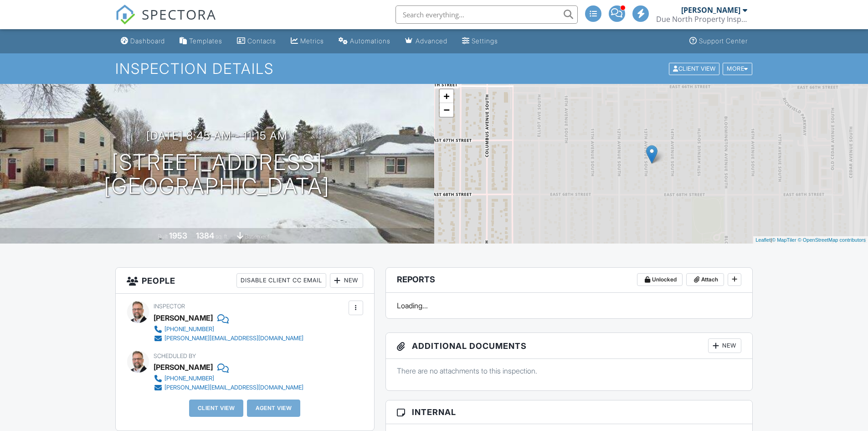  I want to click on input: Search everything..., so click(486, 15).